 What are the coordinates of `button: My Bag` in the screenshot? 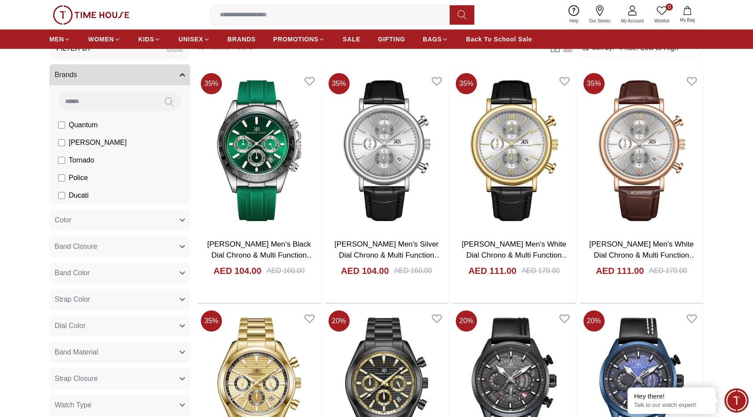 It's located at (688, 15).